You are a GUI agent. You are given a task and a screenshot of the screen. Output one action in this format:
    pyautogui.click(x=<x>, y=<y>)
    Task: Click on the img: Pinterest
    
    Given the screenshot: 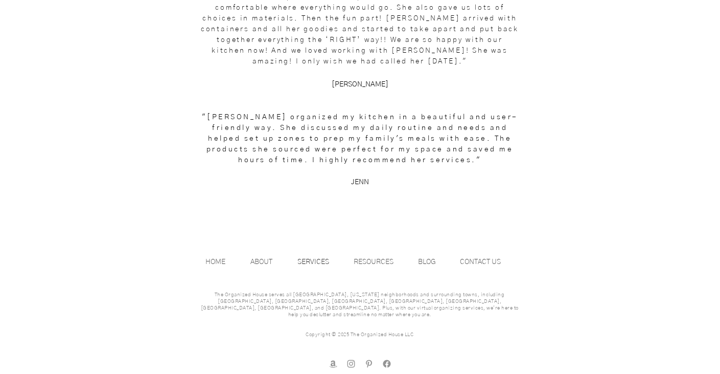 What is the action you would take?
    pyautogui.click(x=369, y=363)
    